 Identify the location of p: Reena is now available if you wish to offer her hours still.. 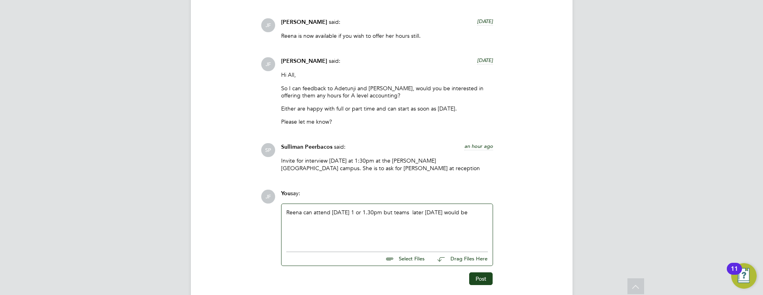
(387, 36).